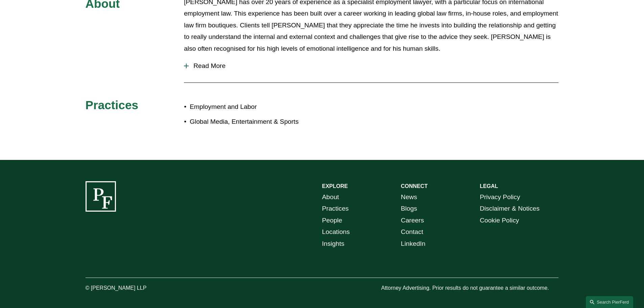 The height and width of the screenshot is (308, 644). What do you see at coordinates (609, 302) in the screenshot?
I see `a: Search this site` at bounding box center [609, 302].